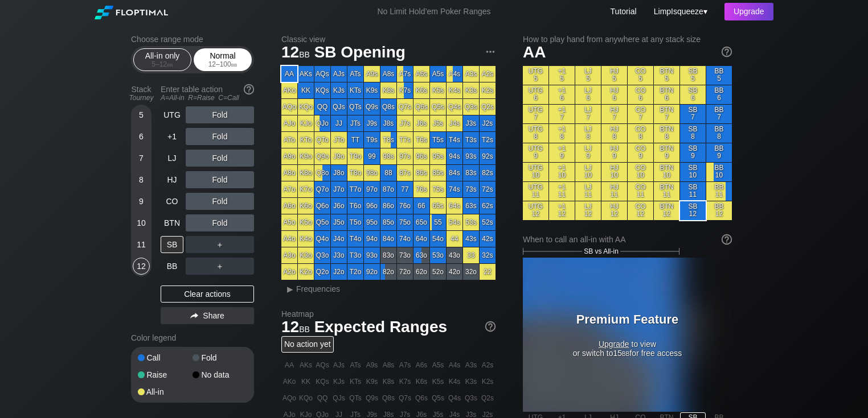 Image resolution: width=868 pixels, height=418 pixels. Describe the element at coordinates (405, 222) in the screenshot. I see `div: 75o` at that location.